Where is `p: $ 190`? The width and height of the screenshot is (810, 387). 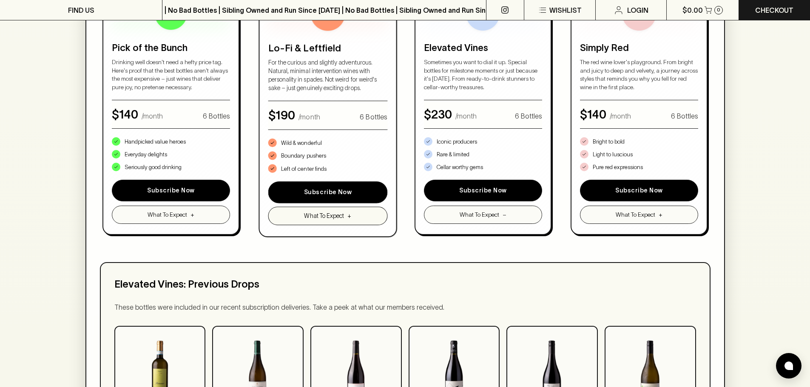
p: $ 190 is located at coordinates (282, 116).